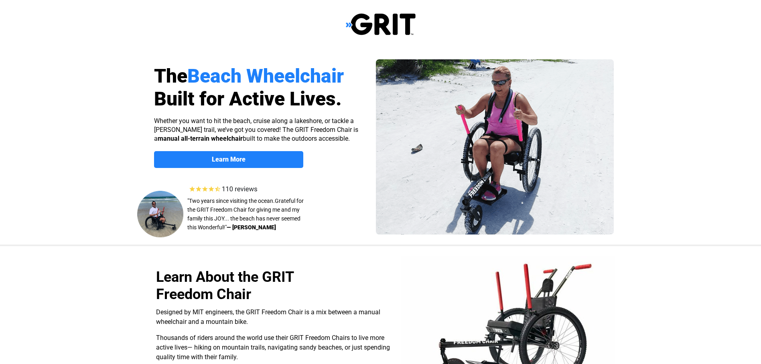 The height and width of the screenshot is (364, 761). What do you see at coordinates (232, 201) in the screenshot?
I see `span: Two years since visiting the ocean.` at bounding box center [232, 201].